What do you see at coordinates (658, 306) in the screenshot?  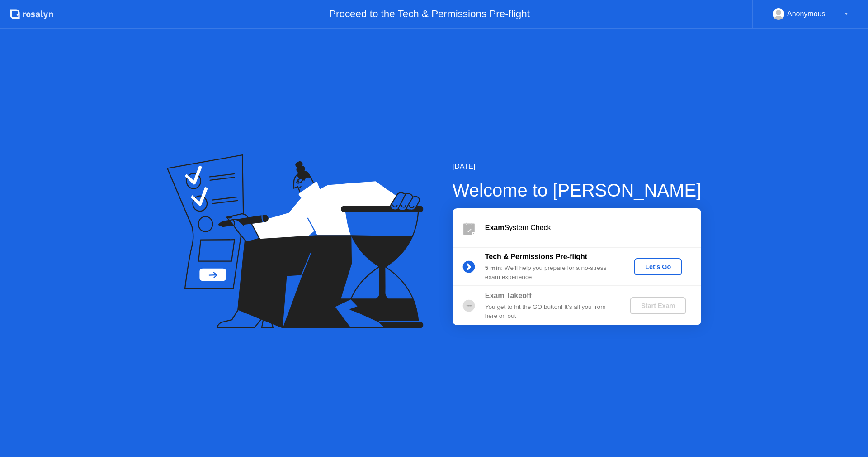 I see `div: Start Exam` at bounding box center [658, 306].